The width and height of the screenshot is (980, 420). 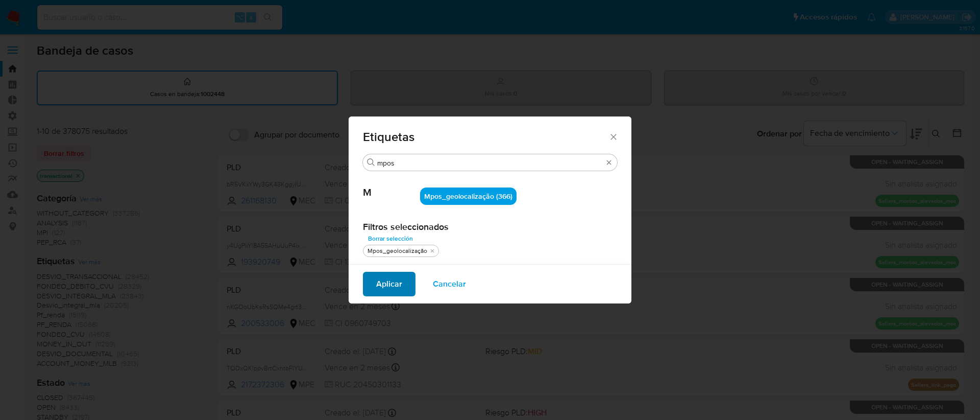 What do you see at coordinates (391, 238) in the screenshot?
I see `button: Borrar selección` at bounding box center [391, 238].